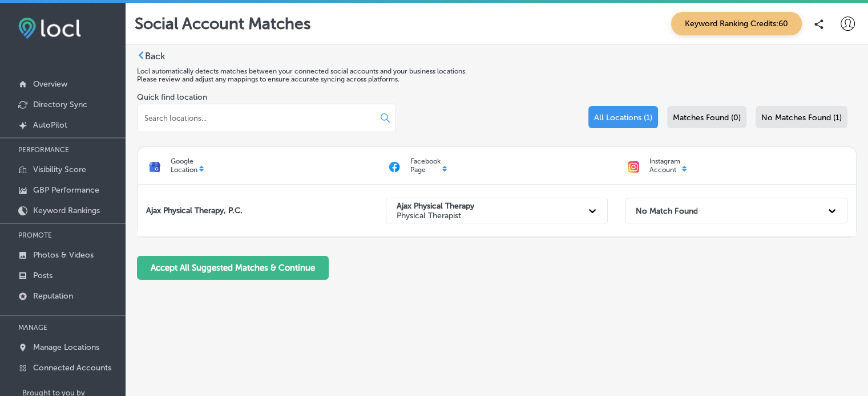  What do you see at coordinates (43, 275) in the screenshot?
I see `p: Posts` at bounding box center [43, 275].